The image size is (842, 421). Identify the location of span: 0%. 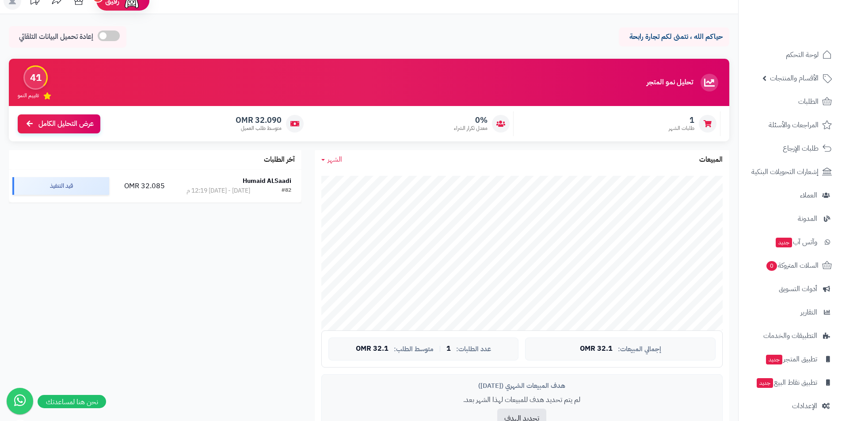
(471, 120).